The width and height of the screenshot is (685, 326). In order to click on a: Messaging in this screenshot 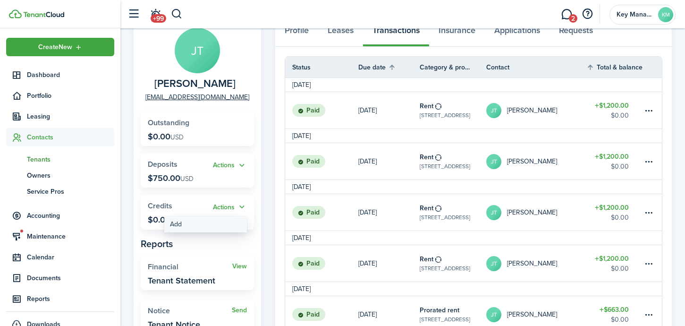, I will do `click(567, 14)`.